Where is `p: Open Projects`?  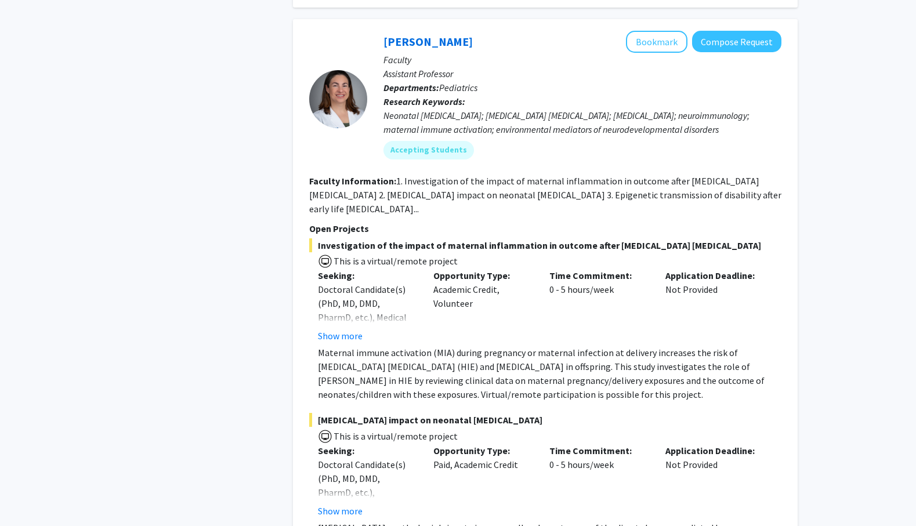
p: Open Projects is located at coordinates (545, 228).